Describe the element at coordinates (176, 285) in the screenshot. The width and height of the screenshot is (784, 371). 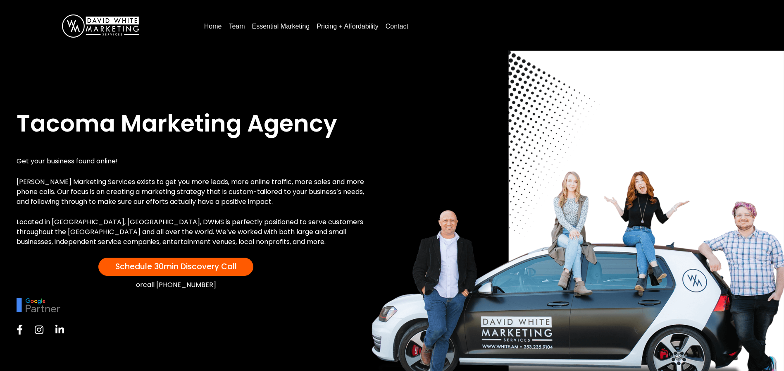
I see `div: or` at that location.